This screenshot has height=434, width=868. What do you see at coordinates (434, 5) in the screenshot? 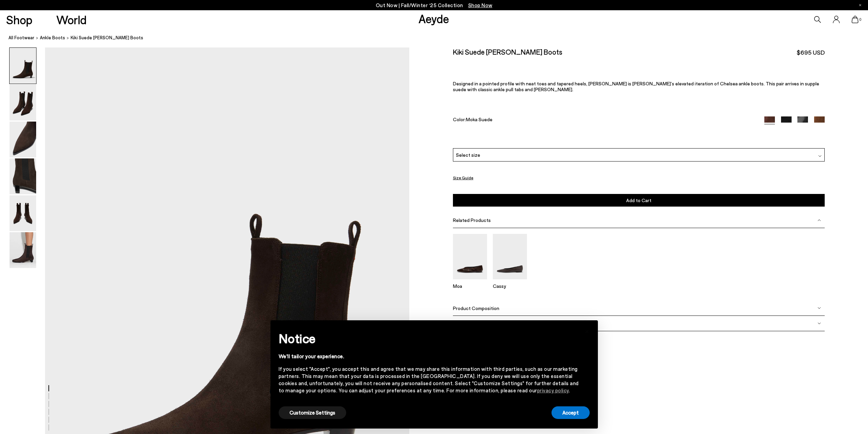
I see `p: Out Now | Fall/Winter ‘25 Collection` at bounding box center [434, 5].